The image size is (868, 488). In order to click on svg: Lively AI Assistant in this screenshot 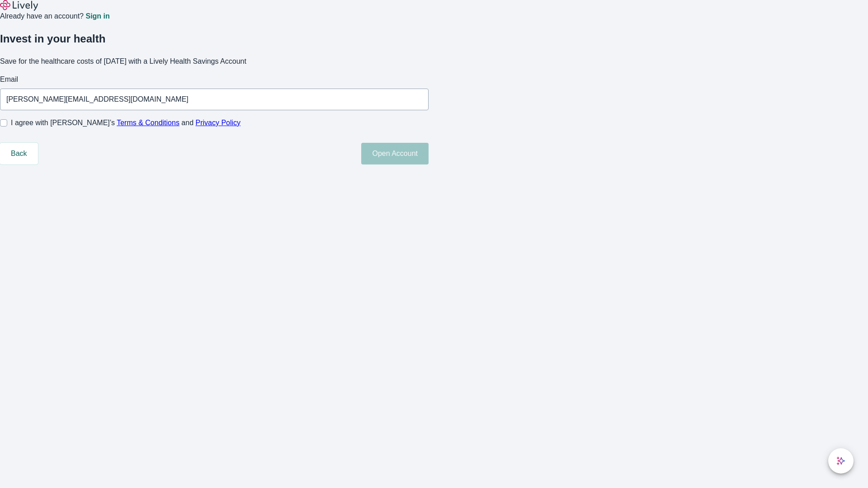, I will do `click(841, 461)`.